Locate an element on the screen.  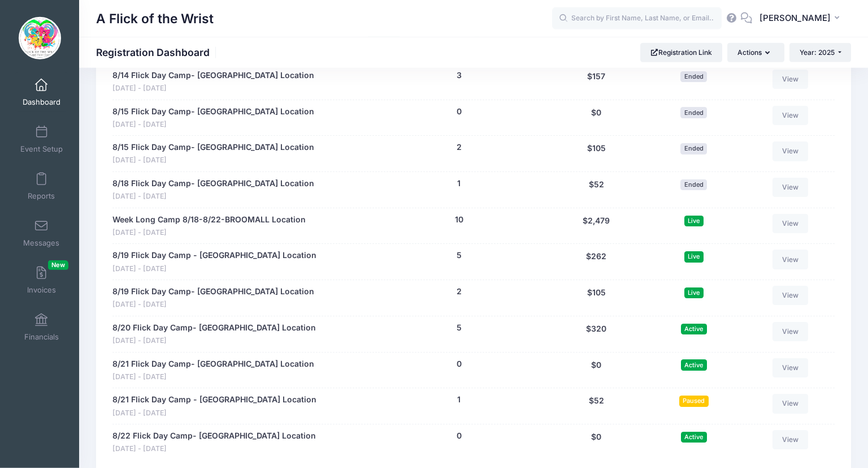
a: Financials is located at coordinates (41, 327).